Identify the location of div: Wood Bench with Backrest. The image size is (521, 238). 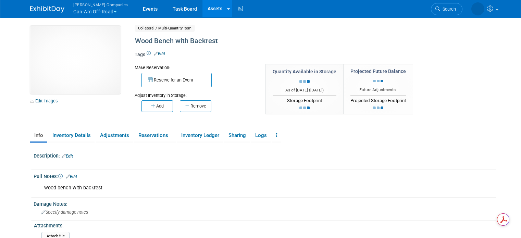
(286, 41).